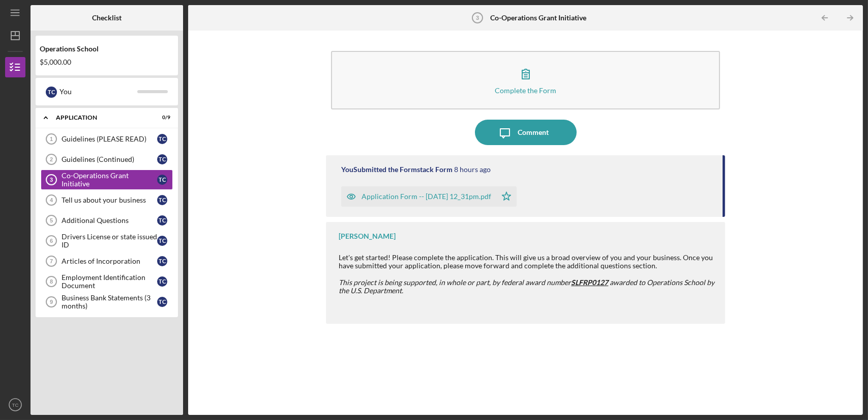  Describe the element at coordinates (472, 169) in the screenshot. I see `time: 2025-10-13 16:31` at that location.